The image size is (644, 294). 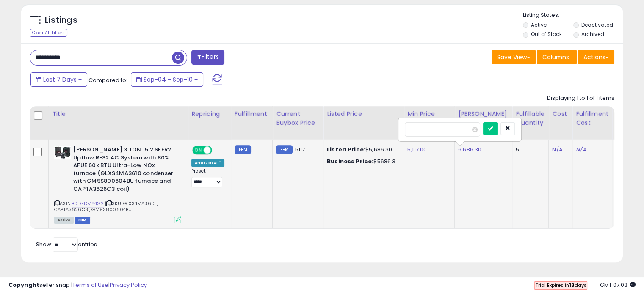 What do you see at coordinates (350, 161) in the screenshot?
I see `b: Business Price:` at bounding box center [350, 161].